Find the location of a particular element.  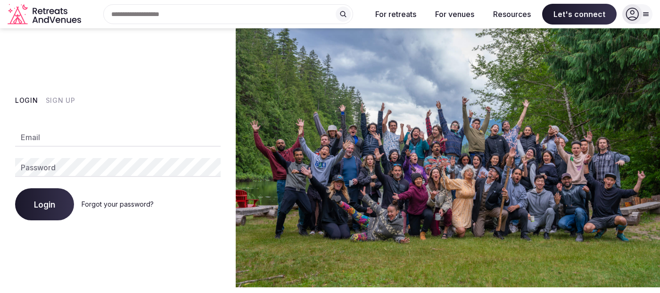

button: For retreats is located at coordinates (396, 14).